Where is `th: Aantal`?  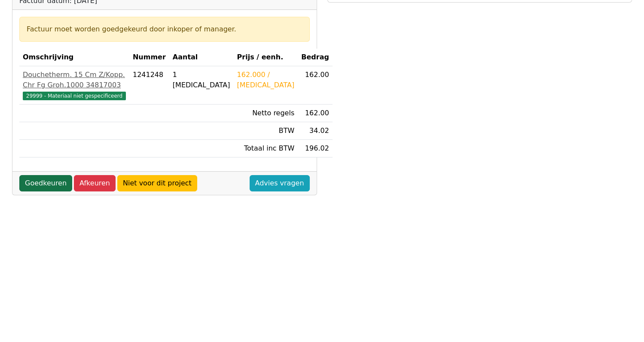
th: Aantal is located at coordinates (202, 57).